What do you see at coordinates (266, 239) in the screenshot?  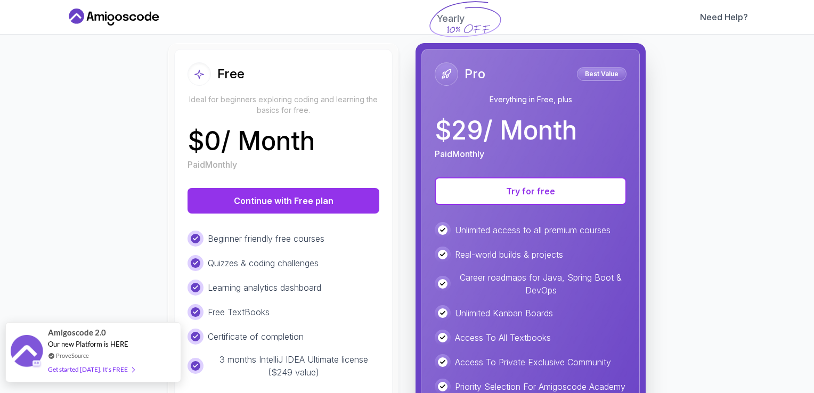 I see `p: Beginner friendly free courses` at bounding box center [266, 239].